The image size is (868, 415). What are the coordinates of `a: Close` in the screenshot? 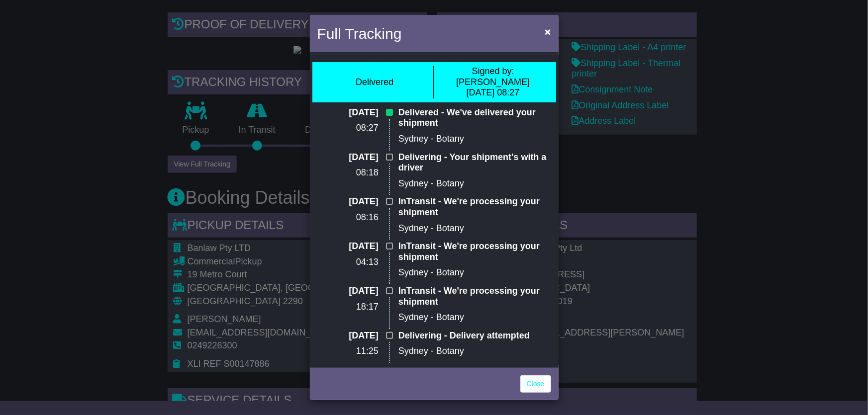 It's located at (535, 383).